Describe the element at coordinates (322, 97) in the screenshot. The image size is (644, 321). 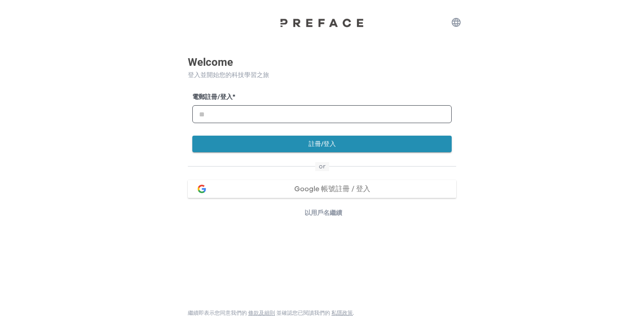
I see `label: 電郵註冊/登入 *` at that location.